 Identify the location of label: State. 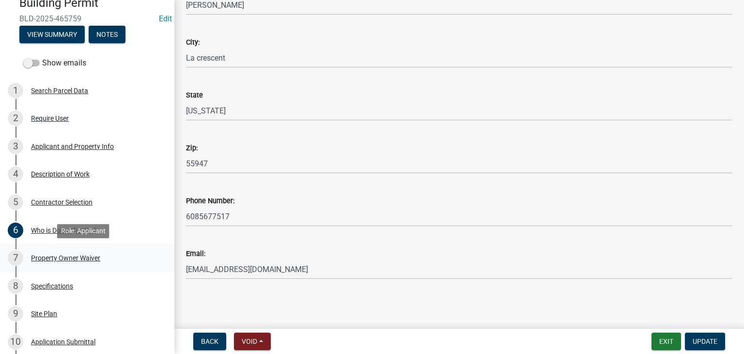
(194, 95).